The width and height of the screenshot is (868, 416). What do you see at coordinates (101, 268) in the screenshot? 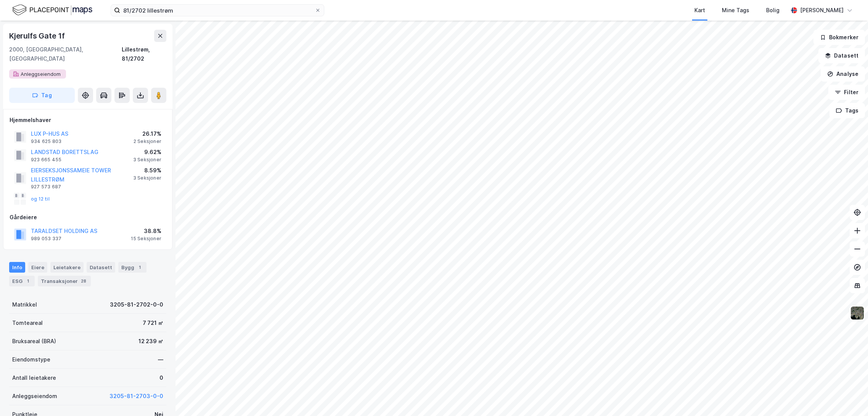
I see `div: Datasett` at bounding box center [101, 268].